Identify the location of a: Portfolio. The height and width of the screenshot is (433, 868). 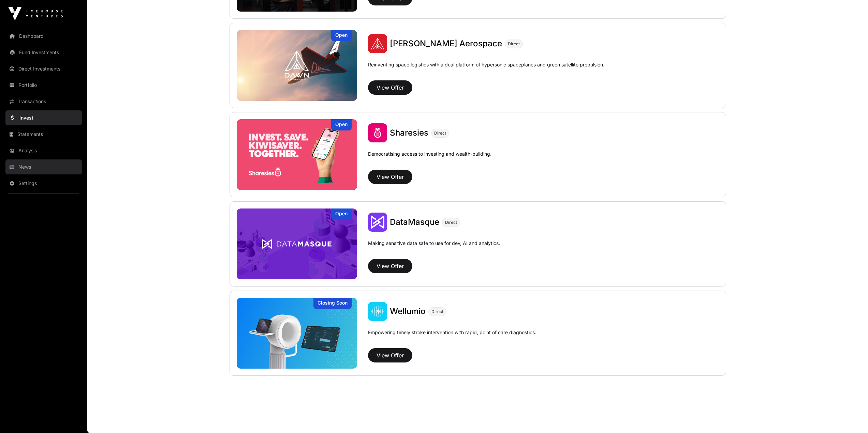
(44, 85).